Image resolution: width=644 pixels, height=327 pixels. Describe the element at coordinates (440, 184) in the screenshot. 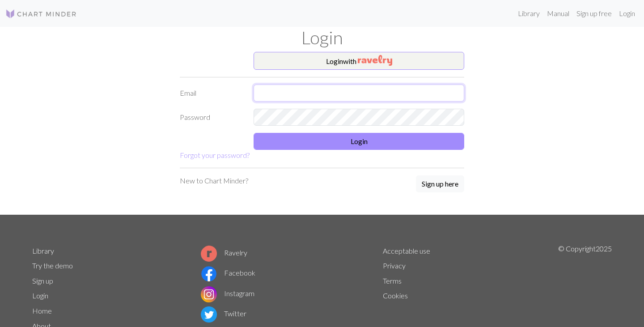

I see `button: Sign up here` at that location.